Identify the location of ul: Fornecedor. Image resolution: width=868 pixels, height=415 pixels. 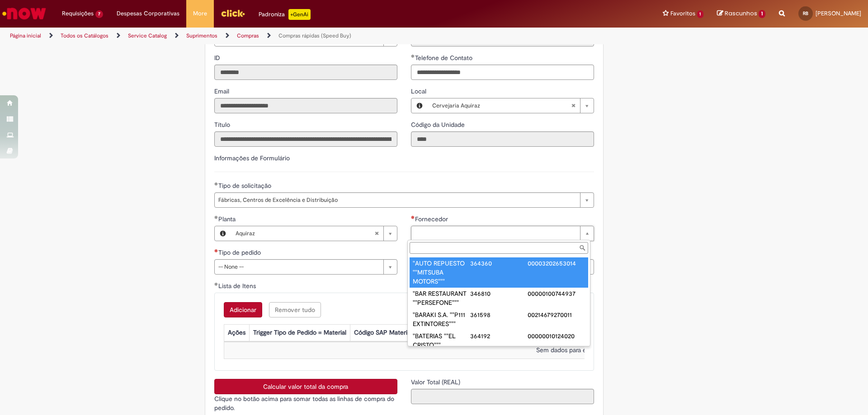
(499, 301).